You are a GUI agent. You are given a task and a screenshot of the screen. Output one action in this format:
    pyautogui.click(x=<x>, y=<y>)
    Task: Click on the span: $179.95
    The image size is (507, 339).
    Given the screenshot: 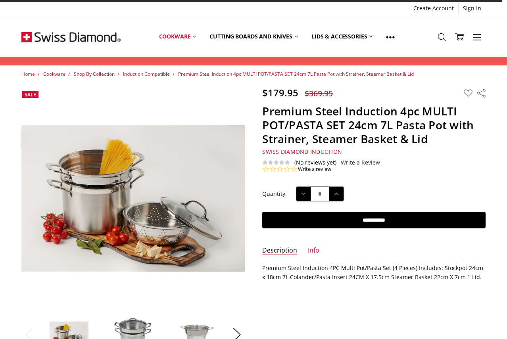 What is the action you would take?
    pyautogui.click(x=280, y=92)
    